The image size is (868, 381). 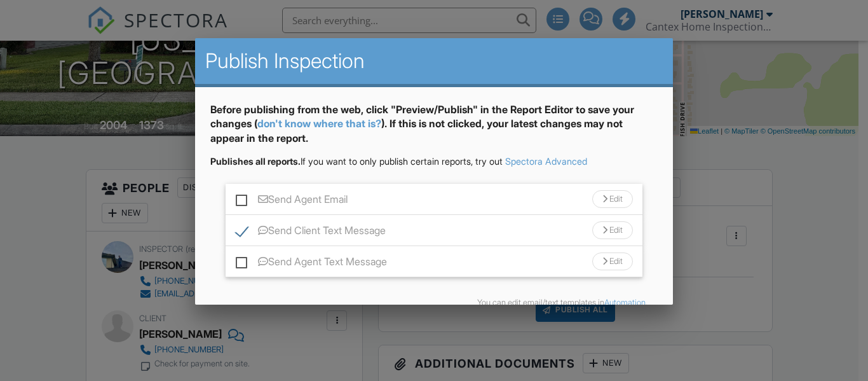 I want to click on div: You can edit email/text templates in ., so click(x=434, y=303).